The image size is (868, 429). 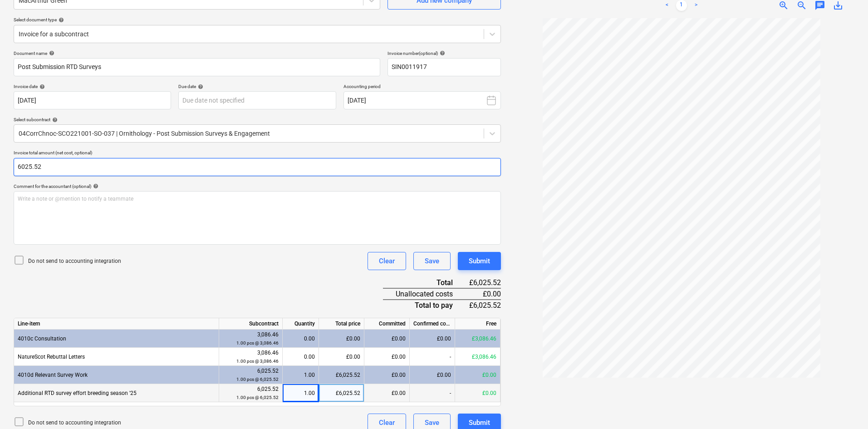 What do you see at coordinates (257, 20) in the screenshot?
I see `div: Select document type` at bounding box center [257, 20].